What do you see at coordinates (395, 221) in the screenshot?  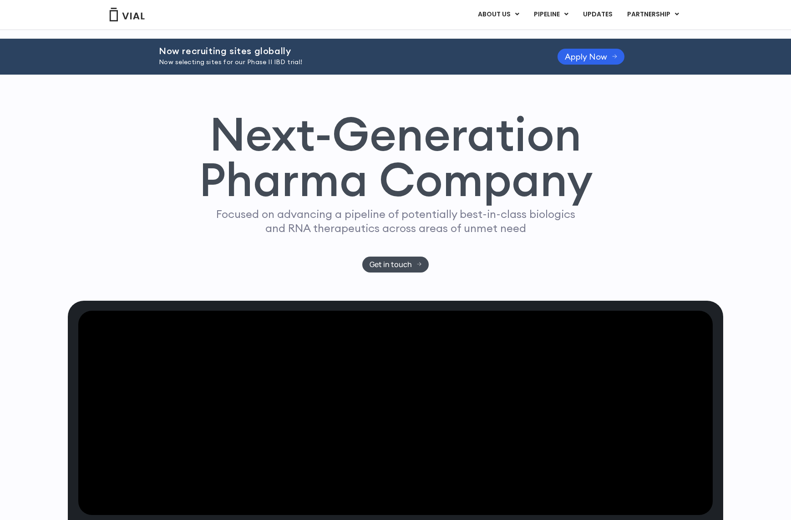 I see `p: Focused on advancing a pipeline of potentially best-in-class biologics and RNA therapeutics acros...` at bounding box center [395, 221].